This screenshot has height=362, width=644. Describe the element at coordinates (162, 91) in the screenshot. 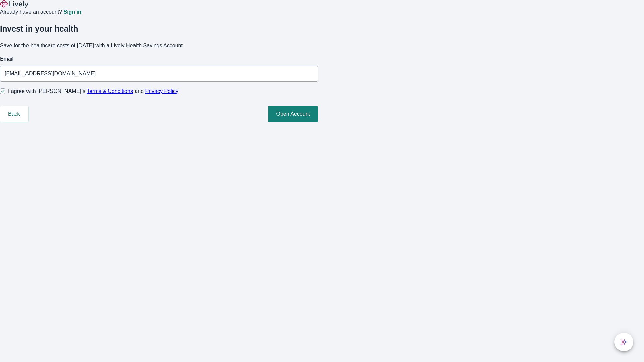

I see `a: Privacy Policy` at that location.